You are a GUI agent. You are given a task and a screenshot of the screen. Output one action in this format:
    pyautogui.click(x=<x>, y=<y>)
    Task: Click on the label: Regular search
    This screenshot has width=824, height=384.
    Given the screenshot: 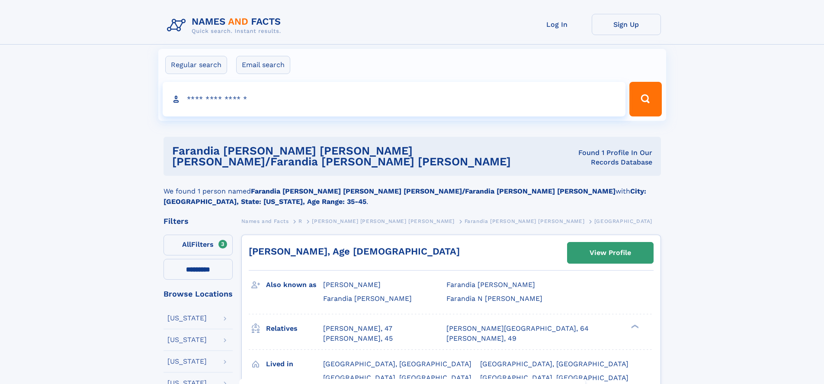 What is the action you would take?
    pyautogui.click(x=196, y=65)
    